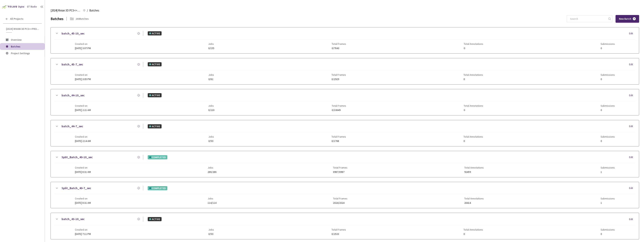 The image size is (644, 242). I want to click on span: Project Settings, so click(20, 53).